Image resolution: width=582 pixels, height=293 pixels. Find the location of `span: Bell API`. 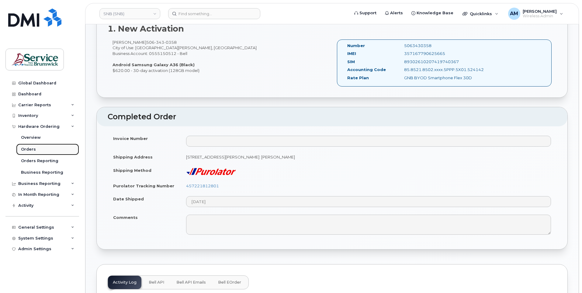

span: Bell API is located at coordinates (156, 283).